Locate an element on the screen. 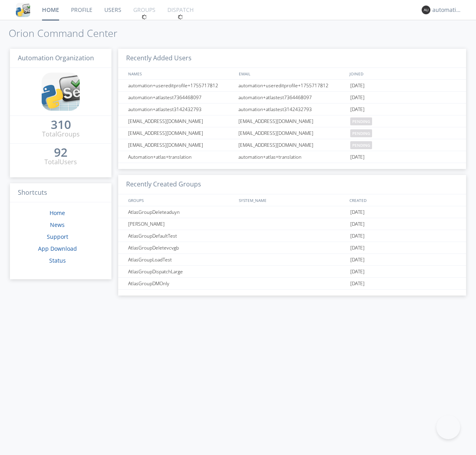 This screenshot has height=455, width=476. div: EMAIL is located at coordinates (292, 73).